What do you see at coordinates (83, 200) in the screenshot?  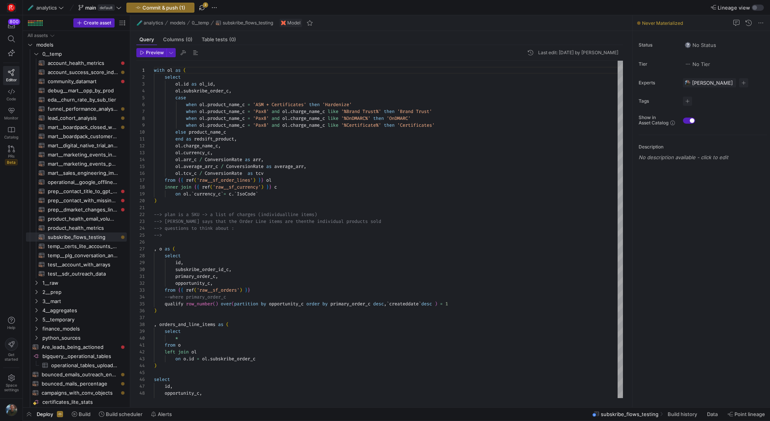 I see `span: prep__contact_with_missing_gpt_persona​​​​​​​​​​` at bounding box center [83, 200].